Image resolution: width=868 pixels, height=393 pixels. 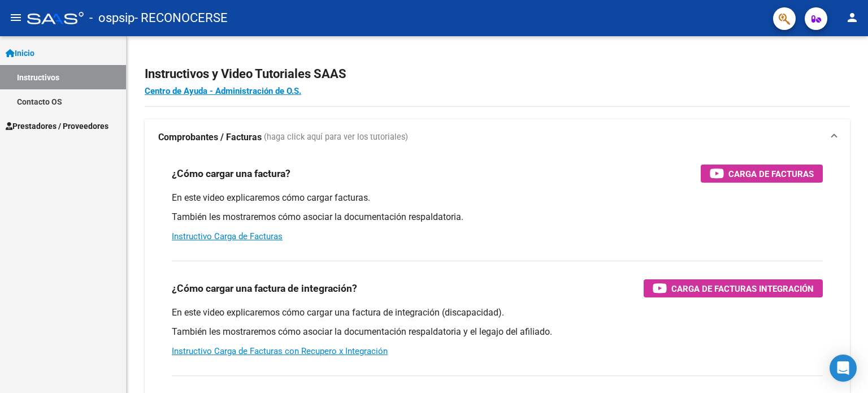 I want to click on h3: ¿Cómo cargar una factura?, so click(x=231, y=173).